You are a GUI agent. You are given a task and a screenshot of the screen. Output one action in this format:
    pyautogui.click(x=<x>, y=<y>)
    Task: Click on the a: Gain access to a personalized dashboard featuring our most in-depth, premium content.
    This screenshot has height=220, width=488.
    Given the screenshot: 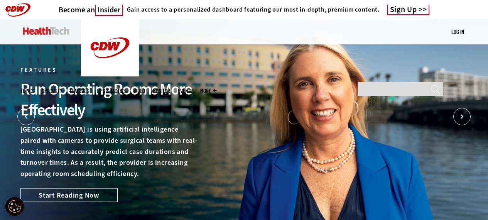 What is the action you would take?
    pyautogui.click(x=251, y=10)
    